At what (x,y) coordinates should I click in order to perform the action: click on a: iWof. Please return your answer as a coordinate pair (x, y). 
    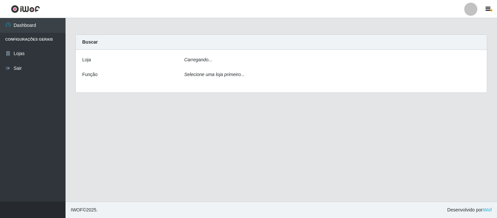
    Looking at the image, I should click on (487, 210).